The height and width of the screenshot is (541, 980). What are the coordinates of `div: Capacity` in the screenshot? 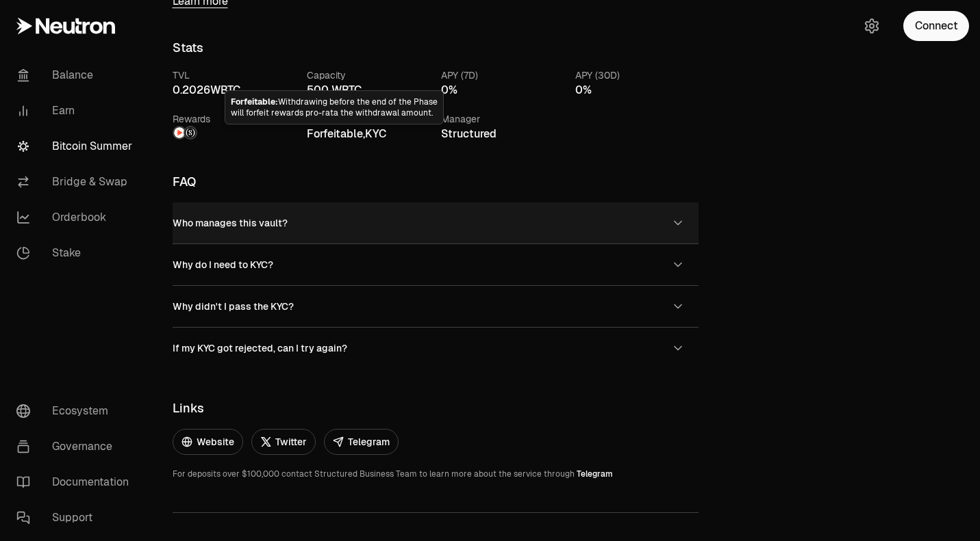 It's located at (368, 75).